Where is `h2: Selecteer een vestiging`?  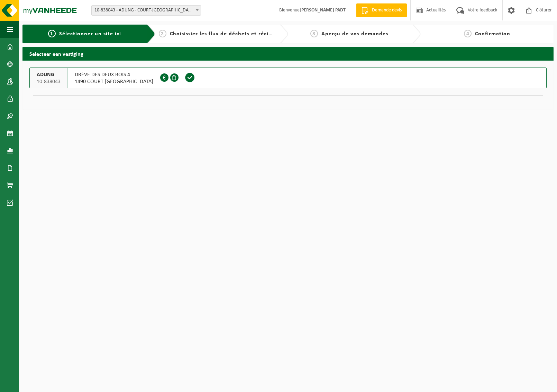 h2: Selecteer een vestiging is located at coordinates (288, 54).